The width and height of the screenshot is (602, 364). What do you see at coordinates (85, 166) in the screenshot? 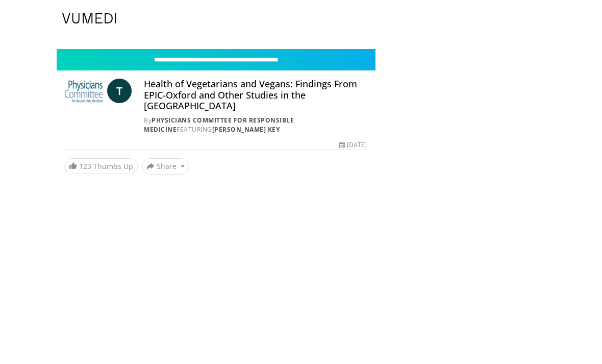
I see `span: 123` at bounding box center [85, 166].